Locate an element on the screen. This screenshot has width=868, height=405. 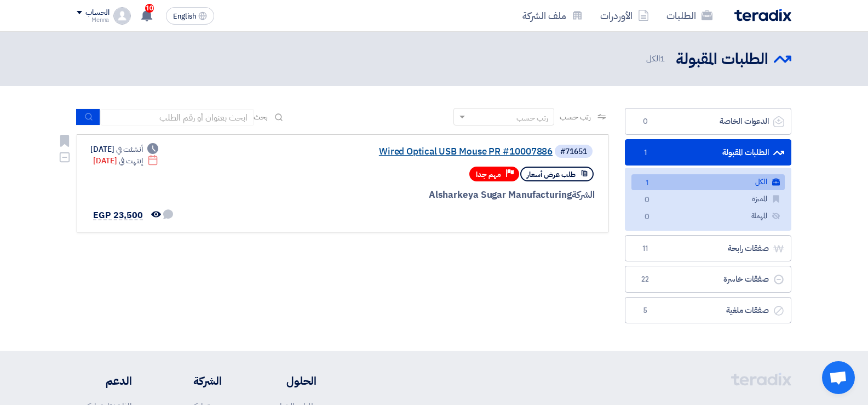
a: صفقات ملغية5 is located at coordinates (708, 310).